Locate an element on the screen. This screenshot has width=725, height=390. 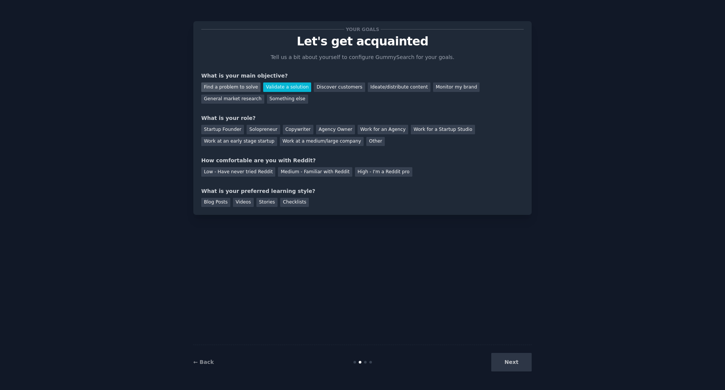
div: Ideate/distribute content is located at coordinates (399, 87).